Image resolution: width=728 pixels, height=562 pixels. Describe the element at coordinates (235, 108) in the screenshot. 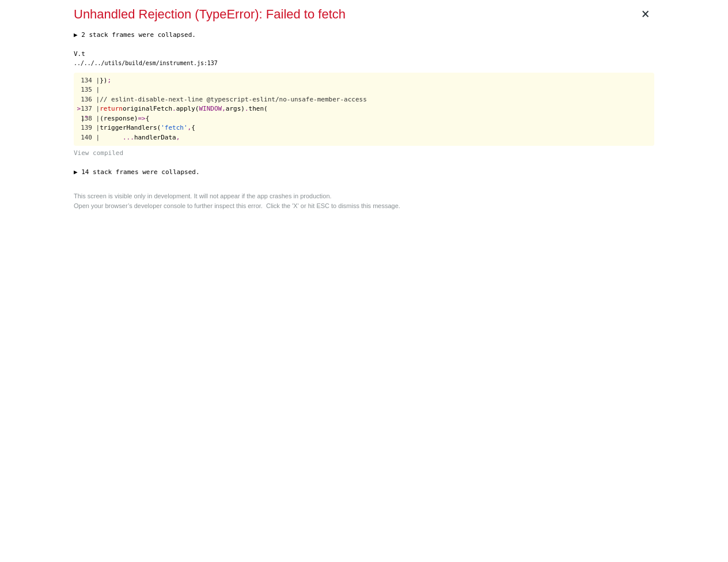

I see `span: args)` at that location.